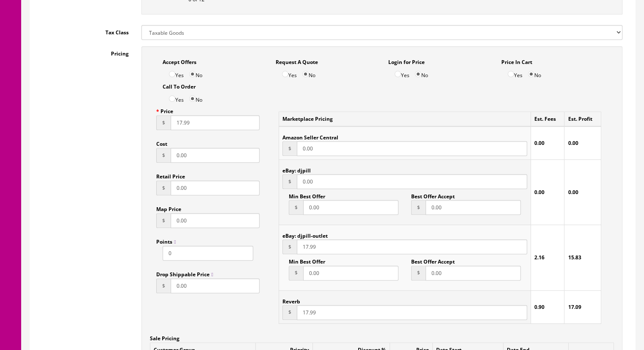  Describe the element at coordinates (539, 257) in the screenshot. I see `strong: 2.16` at that location.